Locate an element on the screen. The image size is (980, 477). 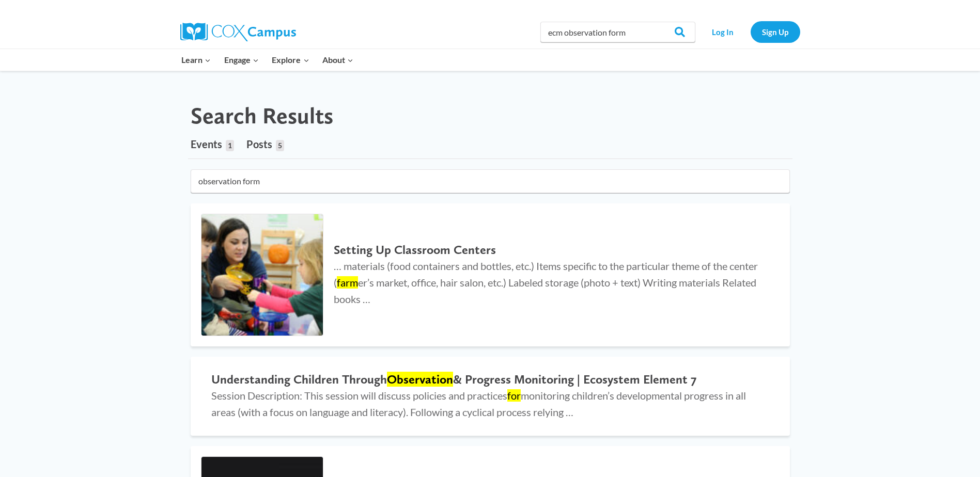
button: Child menu of Learn is located at coordinates (197, 60).